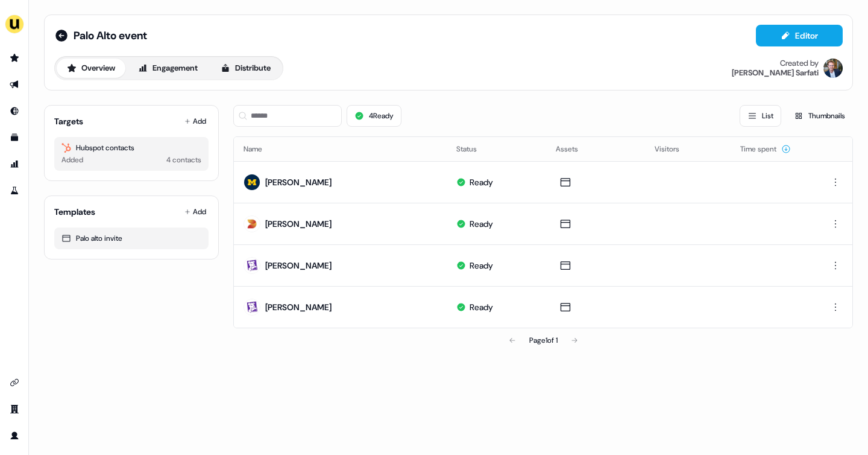 The image size is (868, 455). What do you see at coordinates (75, 212) in the screenshot?
I see `div: Templates` at bounding box center [75, 212].